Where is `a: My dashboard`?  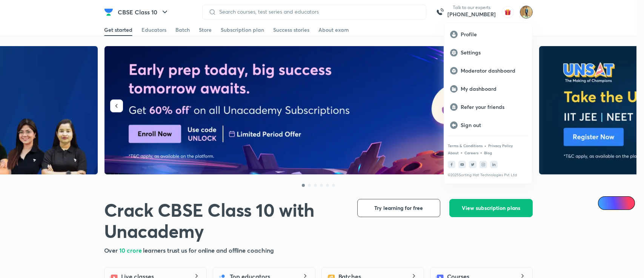 a: My dashboard is located at coordinates (488, 89).